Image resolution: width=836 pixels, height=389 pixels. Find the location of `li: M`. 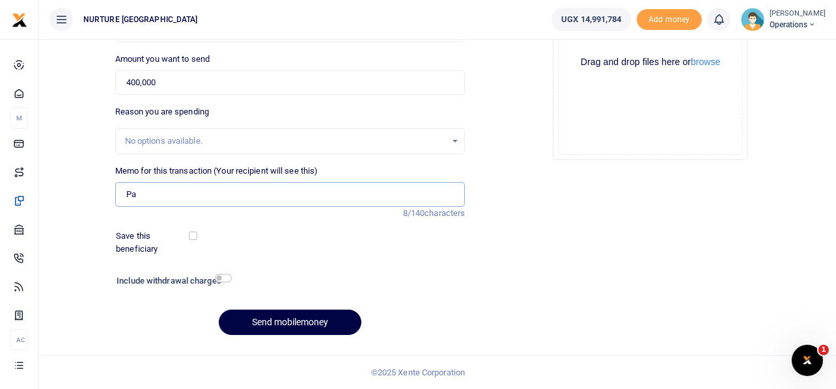

li: M is located at coordinates (19, 118).